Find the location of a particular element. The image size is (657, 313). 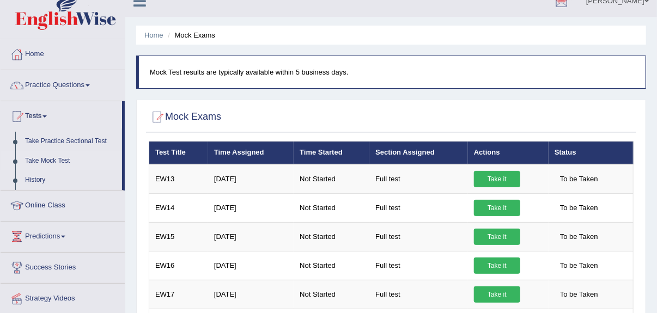

a: Online Class is located at coordinates (63, 204).